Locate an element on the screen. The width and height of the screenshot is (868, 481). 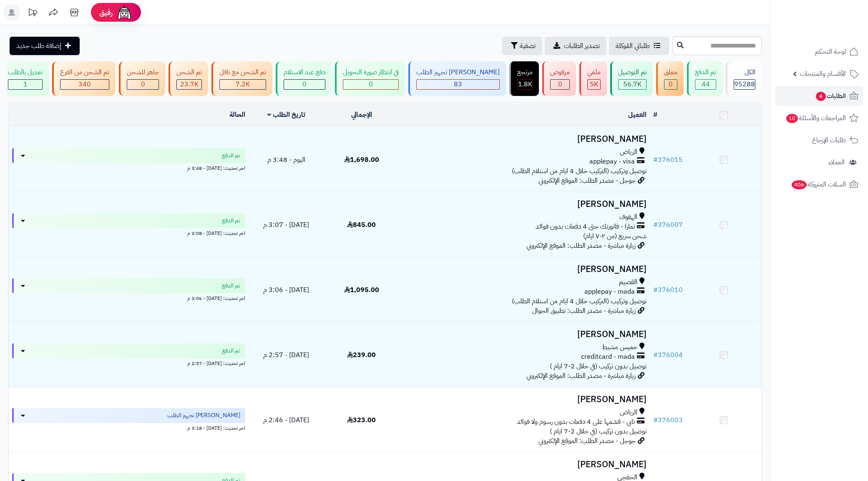
span: creditcard - mada is located at coordinates (608, 357).